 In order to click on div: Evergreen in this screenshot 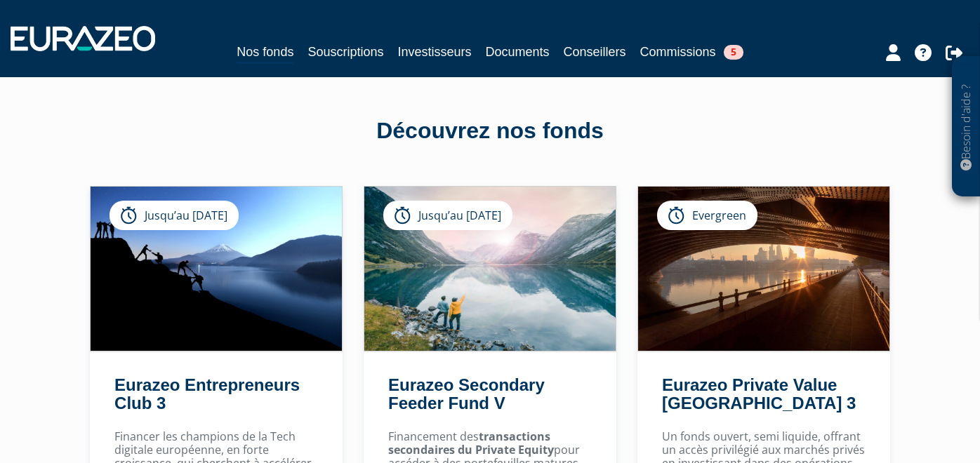, I will do `click(707, 215)`.